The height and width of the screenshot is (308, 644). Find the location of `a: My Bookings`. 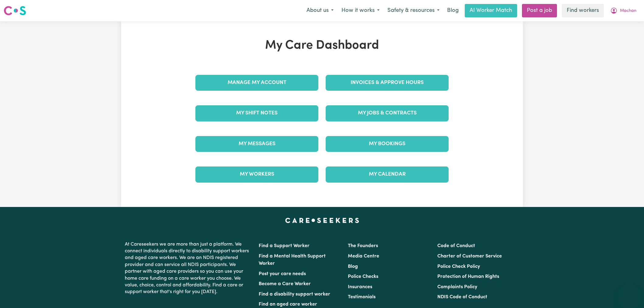

a: My Bookings is located at coordinates (387, 144).